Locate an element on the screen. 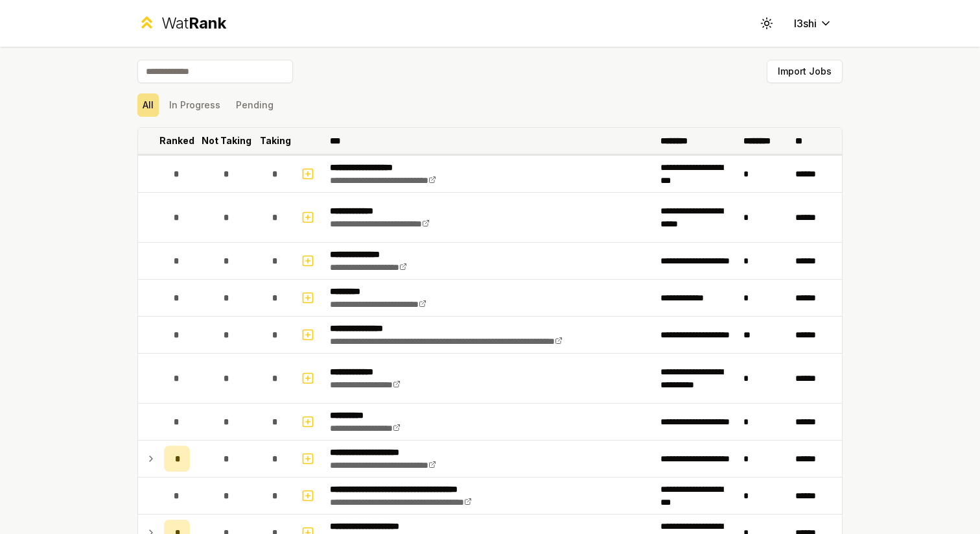  button: l3shi is located at coordinates (813, 23).